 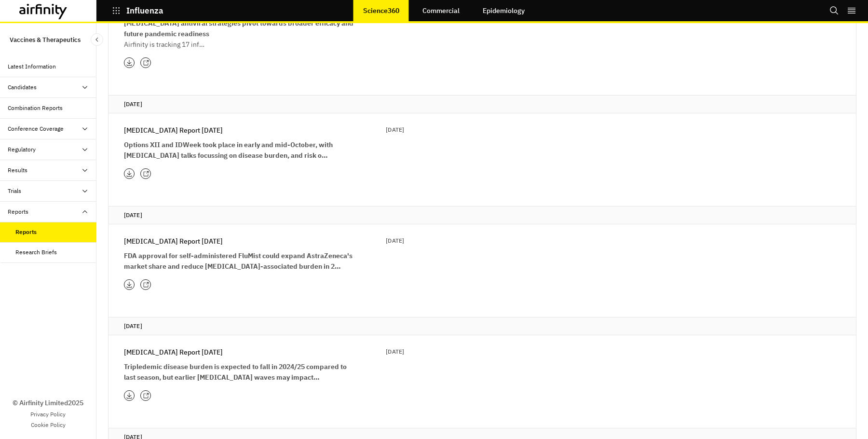 What do you see at coordinates (834, 11) in the screenshot?
I see `button: Search` at bounding box center [834, 11].